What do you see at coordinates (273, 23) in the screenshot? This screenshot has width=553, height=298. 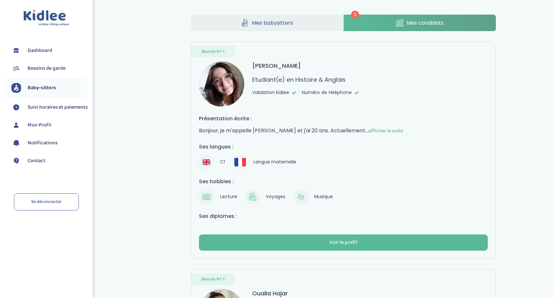 I see `span: Mes babysitters` at bounding box center [273, 23].